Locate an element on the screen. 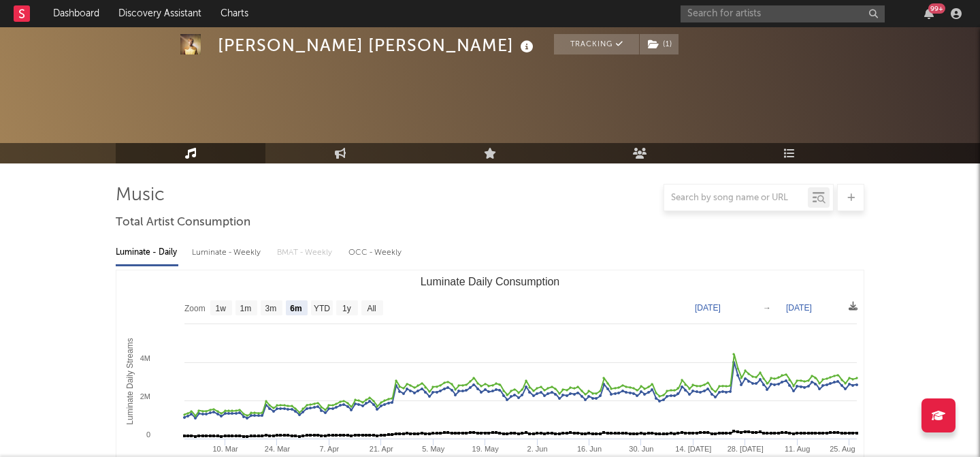  button: Tracking is located at coordinates (597, 44).